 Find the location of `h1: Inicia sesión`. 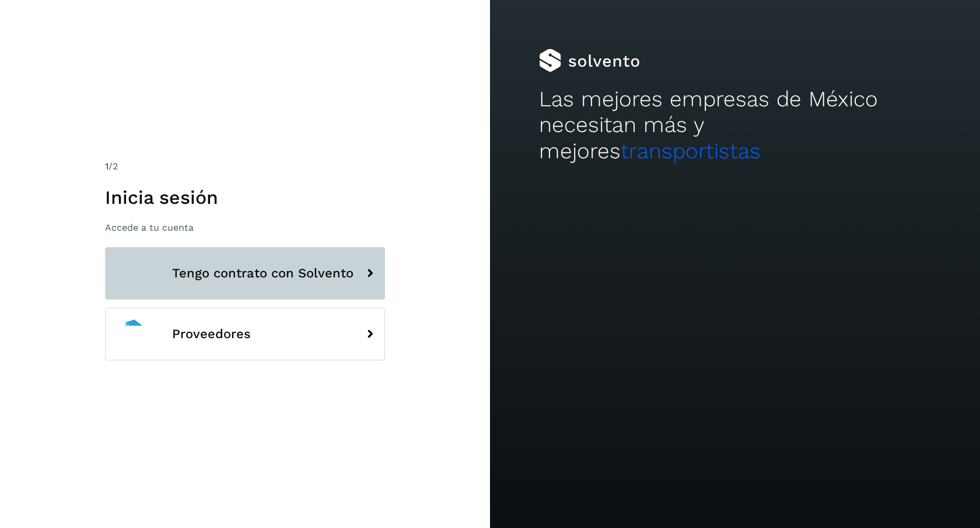

h1: Inicia sesión is located at coordinates (245, 197).